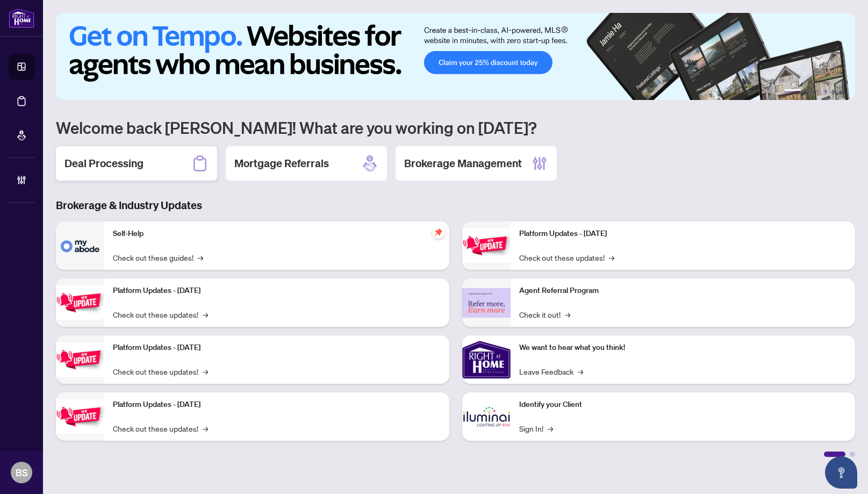  Describe the element at coordinates (545, 314) in the screenshot. I see `a: Check it out!→` at that location.